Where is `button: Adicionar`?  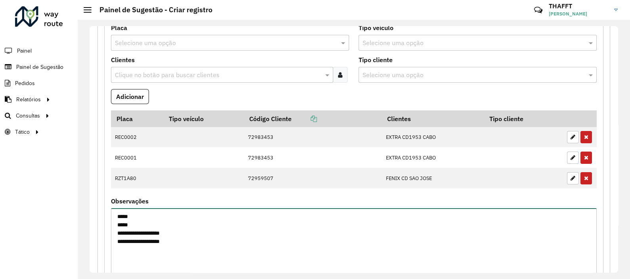
button: Adicionar is located at coordinates (130, 97).